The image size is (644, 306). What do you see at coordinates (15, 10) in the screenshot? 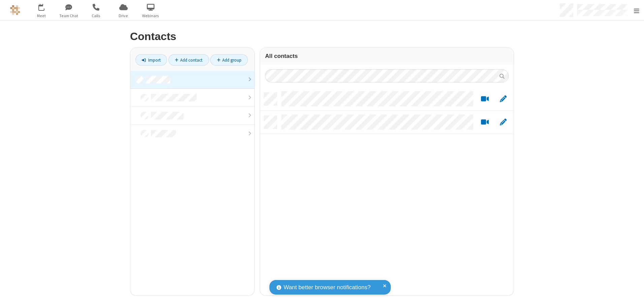
I see `img: QA Selenium DO NOT DELETE OR CHANGE` at bounding box center [15, 10].